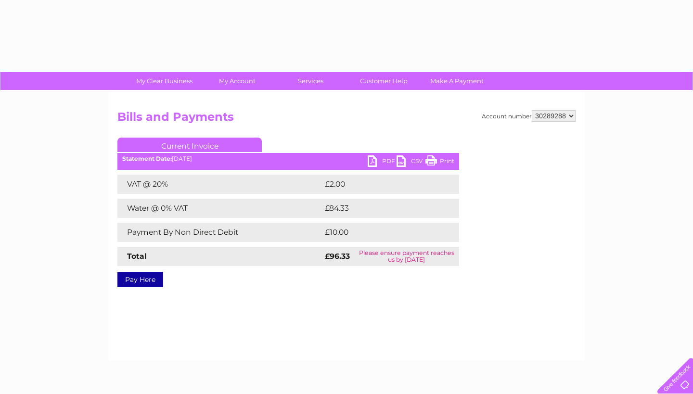 Image resolution: width=693 pixels, height=394 pixels. What do you see at coordinates (190, 145) in the screenshot?
I see `a: Current Invoice` at bounding box center [190, 145].